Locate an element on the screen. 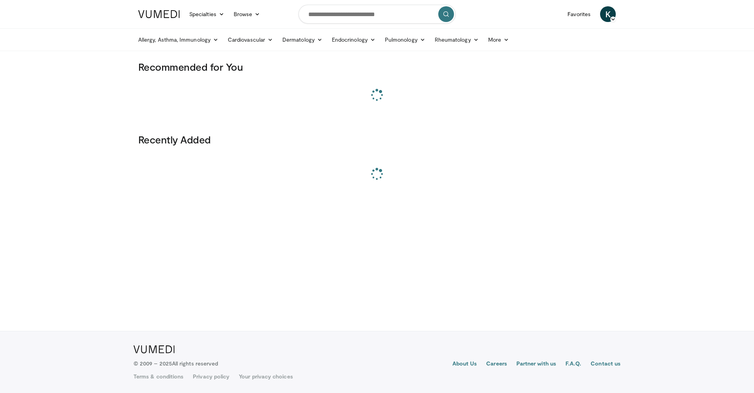  a: F.A.Q. is located at coordinates (574, 364).